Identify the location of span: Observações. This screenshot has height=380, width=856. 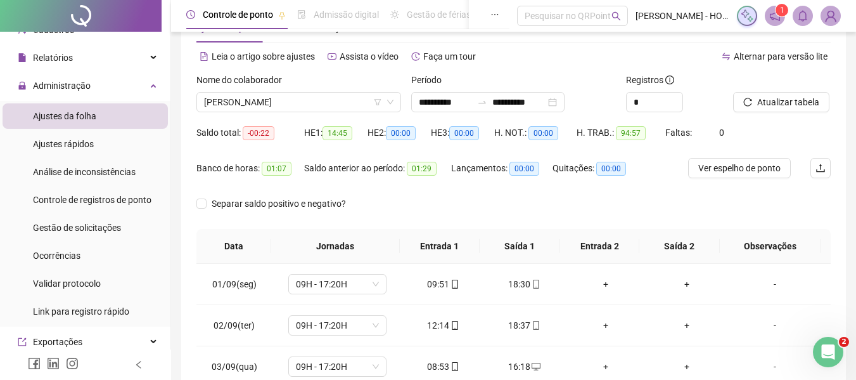
(771, 246).